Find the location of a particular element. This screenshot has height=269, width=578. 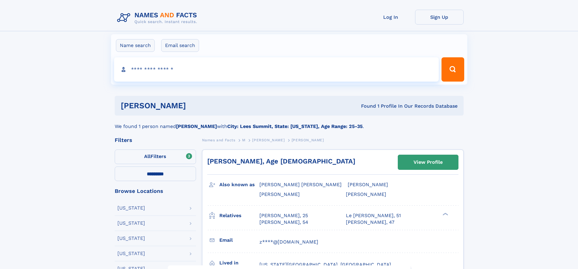

a: Log In is located at coordinates (391, 17).